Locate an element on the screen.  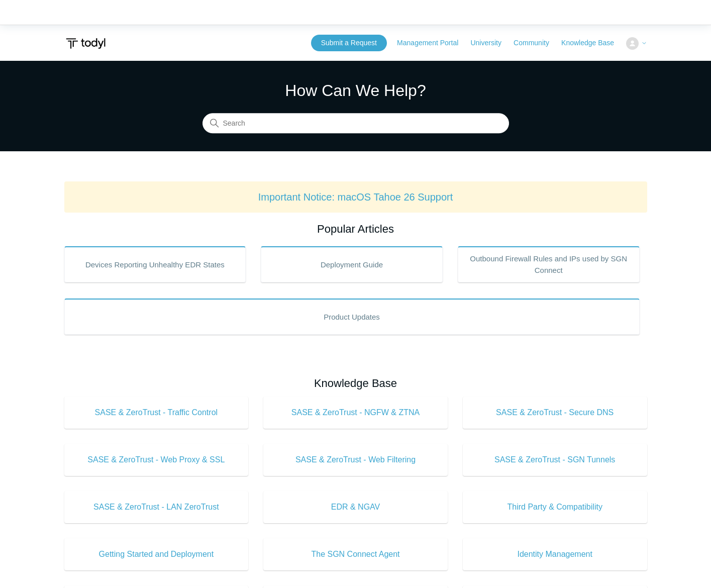
a: Devices Reporting Unhealthy EDR States is located at coordinates (155, 264).